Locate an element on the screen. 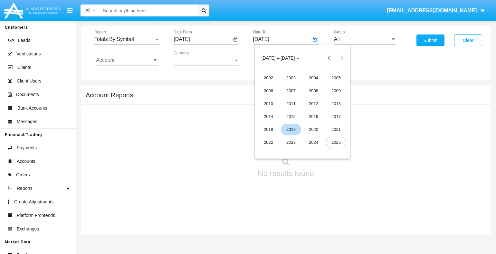  div: 2008 is located at coordinates (313, 91).